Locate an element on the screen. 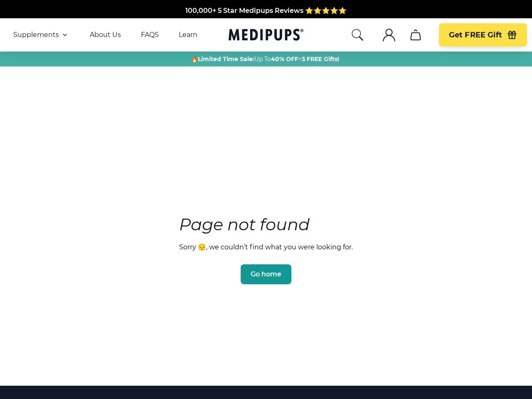 Image resolution: width=532 pixels, height=399 pixels. span: Go home is located at coordinates (266, 274).